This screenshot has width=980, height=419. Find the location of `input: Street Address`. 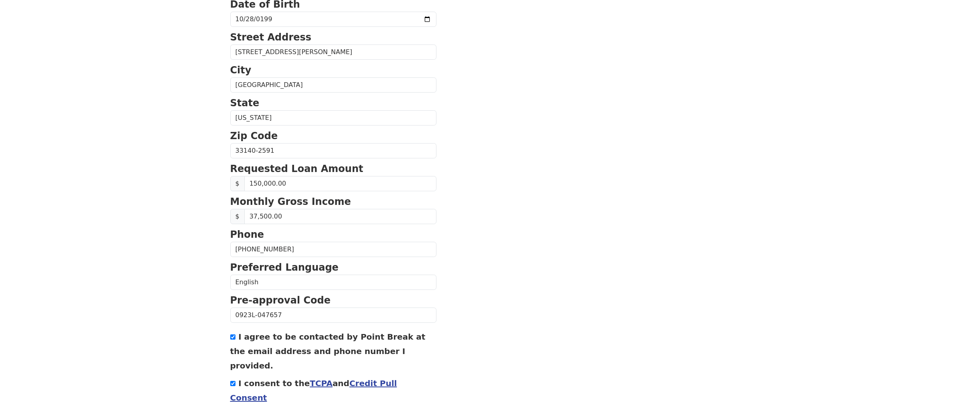

input: Street Address is located at coordinates (334, 52).